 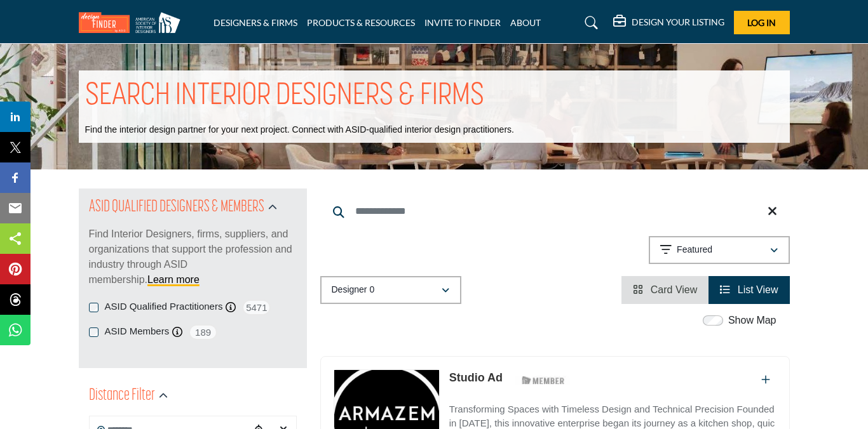 I want to click on p: Designer 0, so click(x=353, y=290).